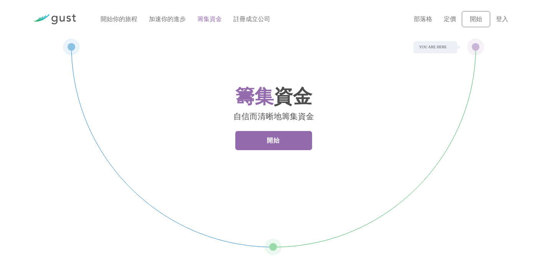  I want to click on a: 開始你的旅程, so click(119, 19).